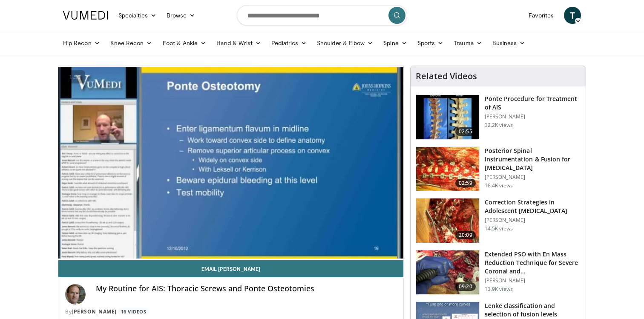 Image resolution: width=644 pixels, height=319 pixels. I want to click on span: 02:59, so click(466, 183).